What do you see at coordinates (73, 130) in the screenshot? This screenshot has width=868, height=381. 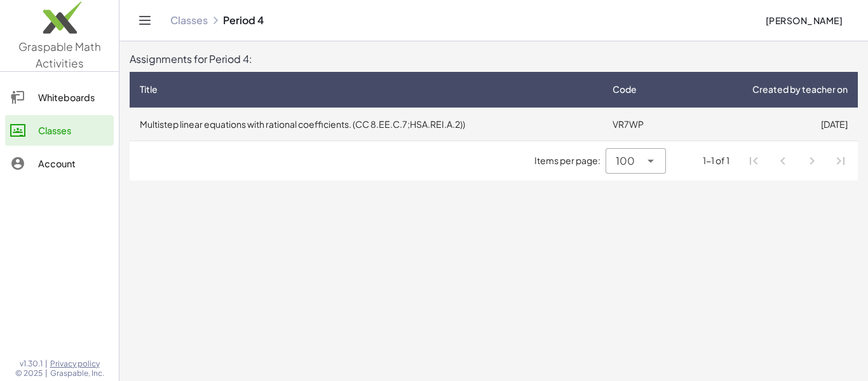 I see `div: Classes` at bounding box center [73, 130].